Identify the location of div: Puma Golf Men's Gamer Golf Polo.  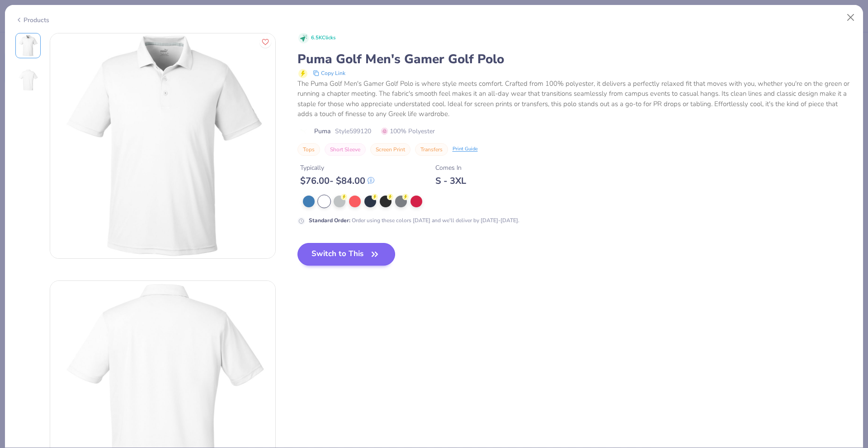
(575, 59).